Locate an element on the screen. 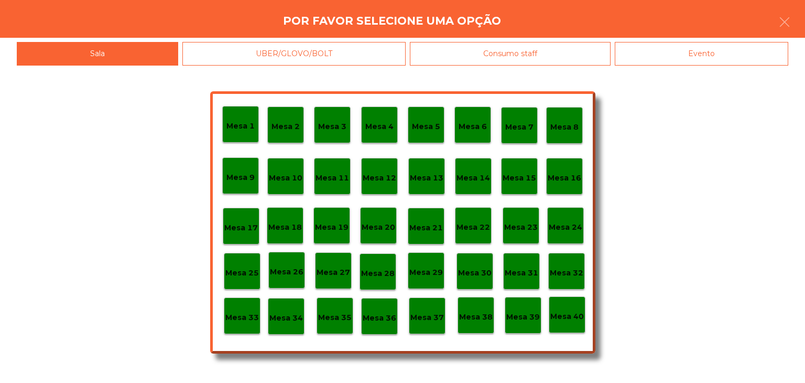 The width and height of the screenshot is (805, 383). p: Mesa 19 is located at coordinates (332, 227).